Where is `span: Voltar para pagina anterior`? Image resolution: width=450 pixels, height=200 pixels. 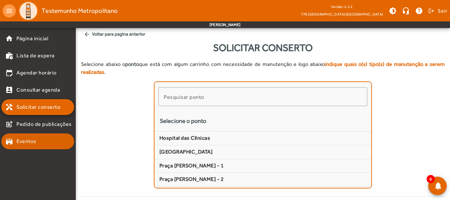 span: Voltar para pagina anterior is located at coordinates (263, 34).